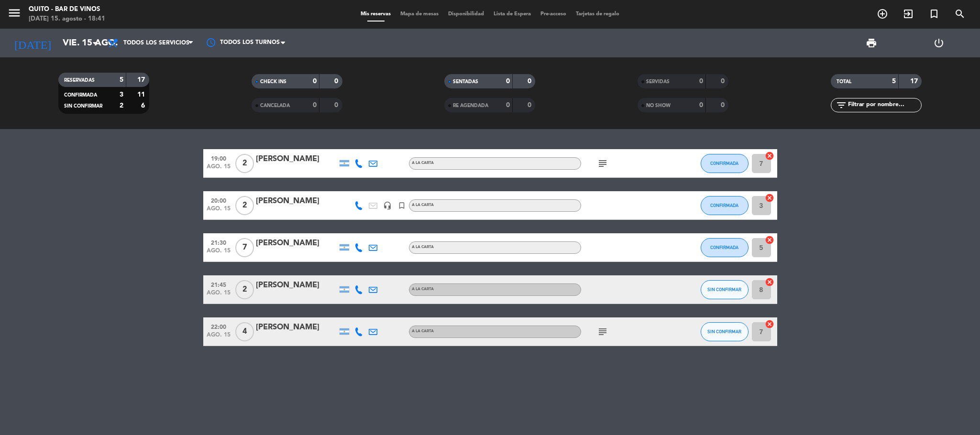  Describe the element at coordinates (909, 14) in the screenshot. I see `i: exit_to_app` at that location.